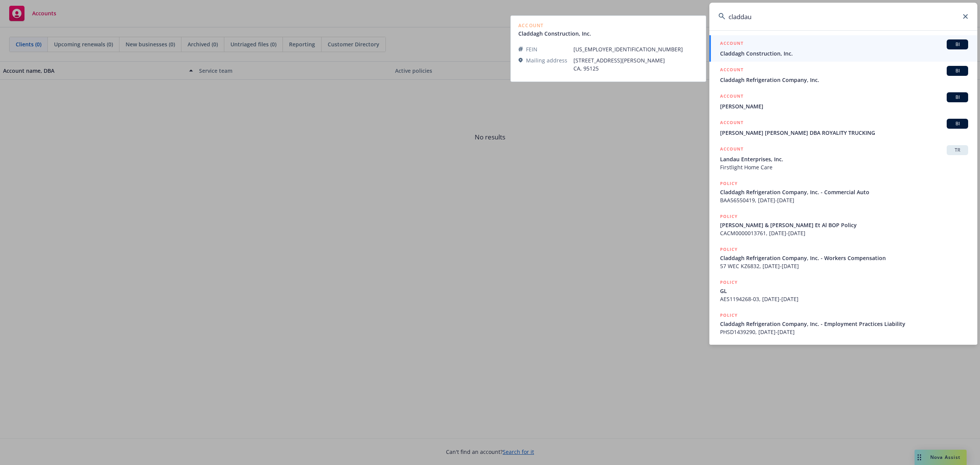 This screenshot has width=980, height=465. Describe the element at coordinates (844, 324) in the screenshot. I see `span: Claddagh Refrigeration Company, Inc. - Employment Practices Liability` at that location.